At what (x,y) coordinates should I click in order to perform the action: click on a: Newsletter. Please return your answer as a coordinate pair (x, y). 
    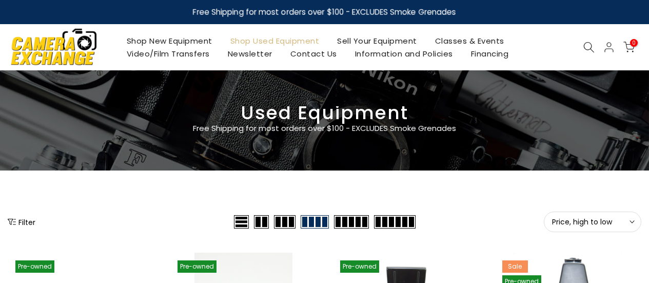
    Looking at the image, I should click on (250, 53).